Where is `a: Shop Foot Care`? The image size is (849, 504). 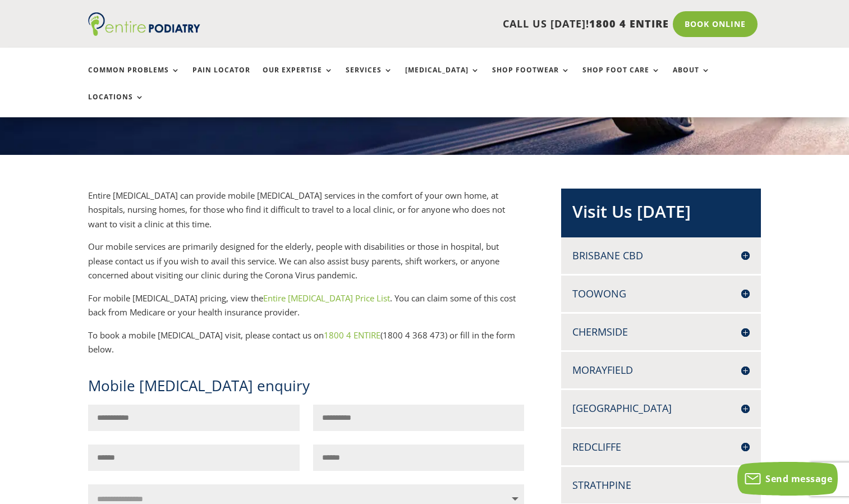
a: Shop Foot Care is located at coordinates (621, 78).